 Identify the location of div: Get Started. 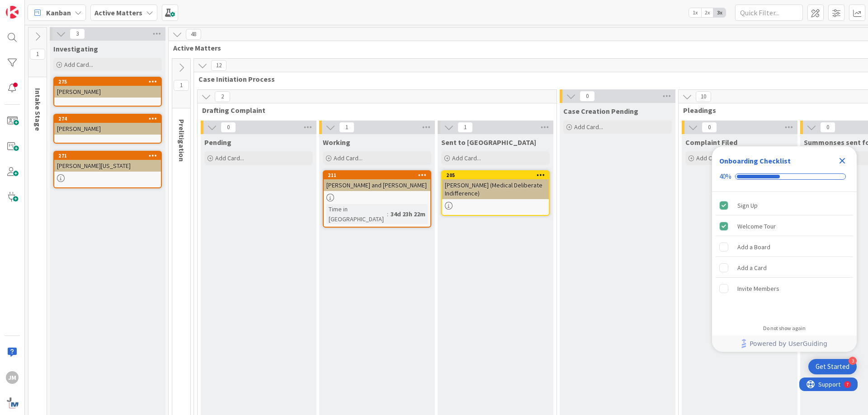
(832, 367).